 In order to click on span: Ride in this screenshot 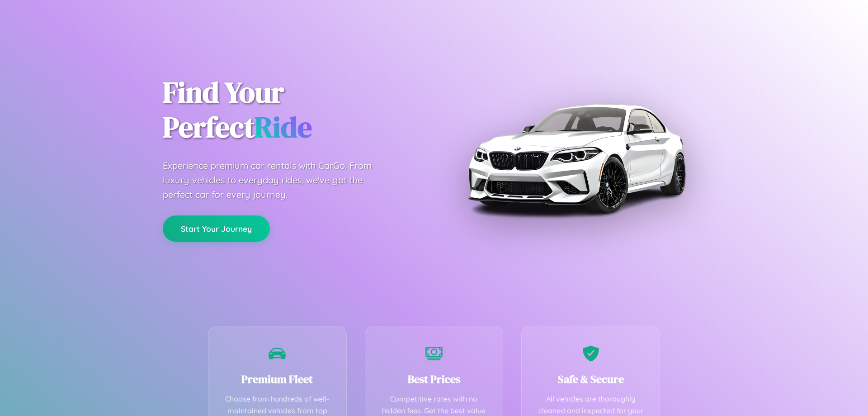, I will do `click(283, 126)`.